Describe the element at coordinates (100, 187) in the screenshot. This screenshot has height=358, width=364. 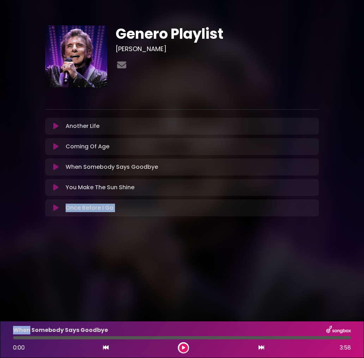
I see `p: You Make The Sun Shine` at that location.